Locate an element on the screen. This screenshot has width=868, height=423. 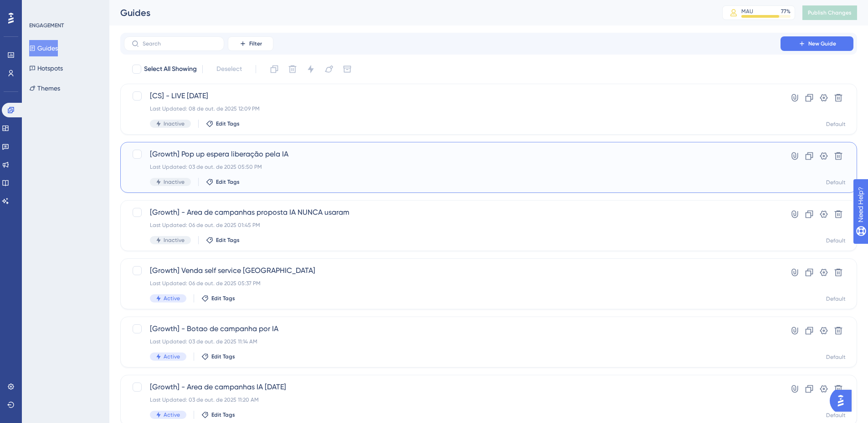
span: Publish Changes is located at coordinates (829, 12).